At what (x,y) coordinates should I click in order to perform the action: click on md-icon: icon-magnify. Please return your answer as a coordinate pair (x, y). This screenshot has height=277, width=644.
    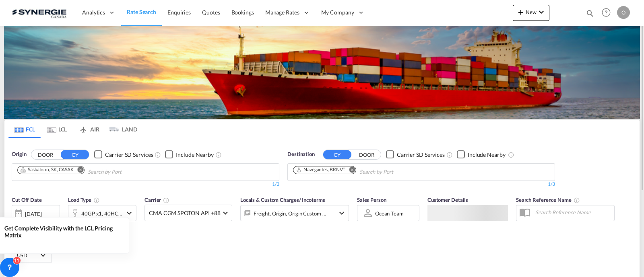
    Looking at the image, I should click on (590, 14).